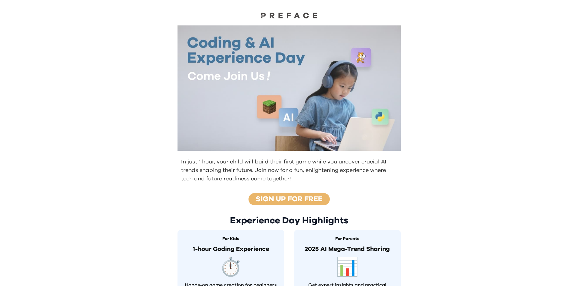  Describe the element at coordinates (289, 199) in the screenshot. I see `a: Sign up for free` at that location.